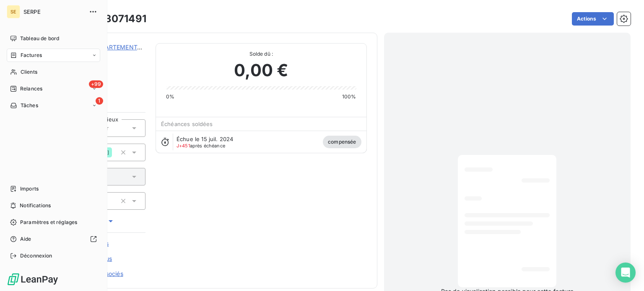 This screenshot has width=644, height=291. Describe the element at coordinates (25, 239) in the screenshot. I see `span: Aide` at that location.